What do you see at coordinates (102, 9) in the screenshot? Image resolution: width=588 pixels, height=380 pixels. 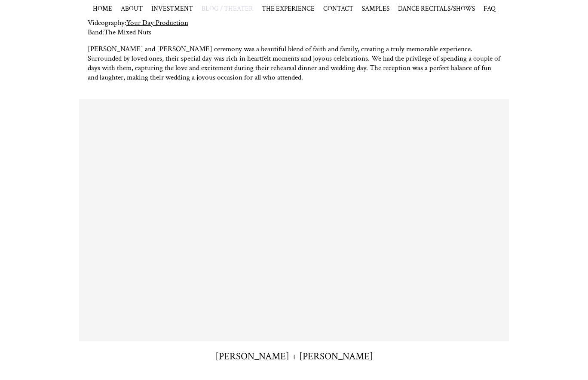 I see `a: HOME` at bounding box center [102, 9].